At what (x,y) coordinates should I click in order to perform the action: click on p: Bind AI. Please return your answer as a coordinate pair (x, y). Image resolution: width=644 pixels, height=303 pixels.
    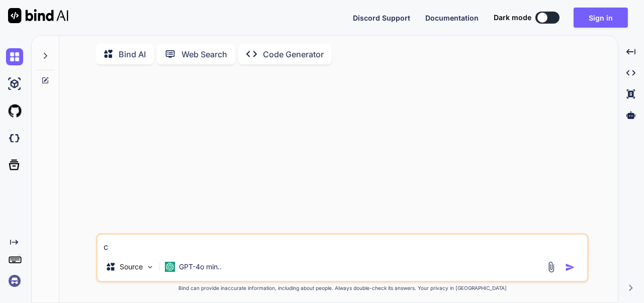
    Looking at the image, I should click on (132, 54).